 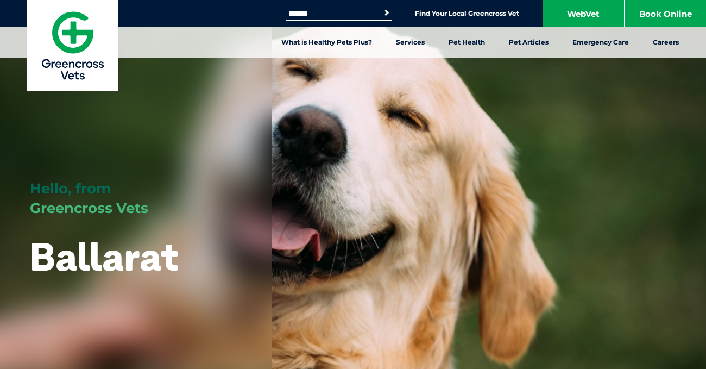 I want to click on h1: Ballarat, so click(x=104, y=256).